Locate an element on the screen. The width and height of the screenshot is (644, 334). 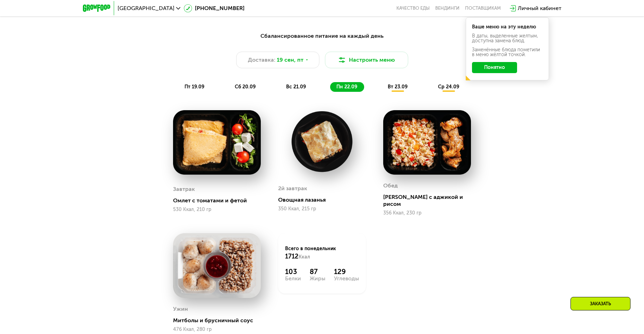
span: пт 19.09 is located at coordinates (194, 87).